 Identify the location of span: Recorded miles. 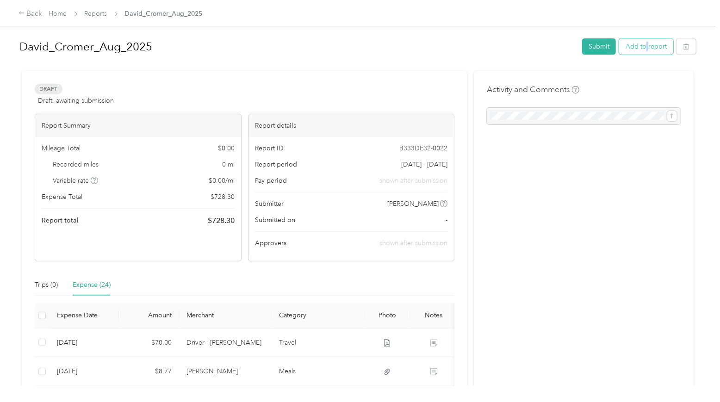
(76, 164).